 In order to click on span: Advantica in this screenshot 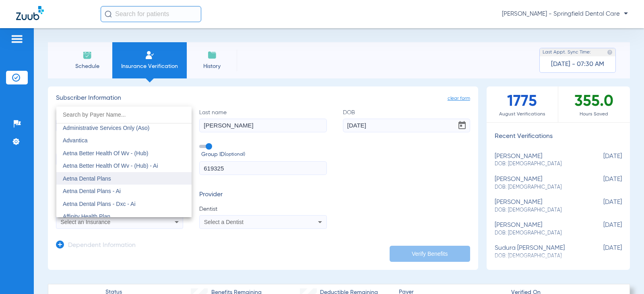, I will do `click(75, 140)`.